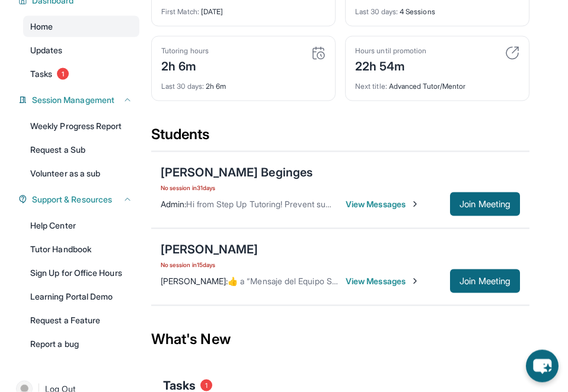 The height and width of the screenshot is (392, 568). I want to click on div: What's New, so click(341, 340).